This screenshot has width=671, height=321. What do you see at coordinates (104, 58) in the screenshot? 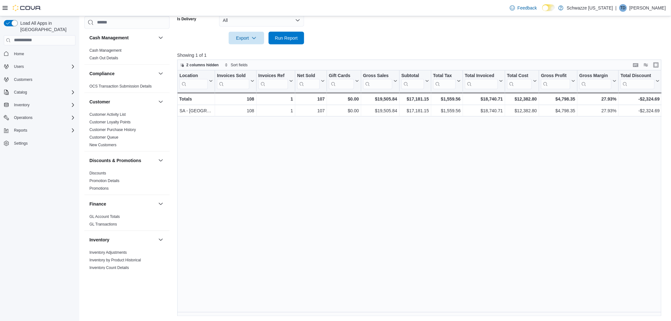
I see `a: Cash Out Details` at bounding box center [104, 58].